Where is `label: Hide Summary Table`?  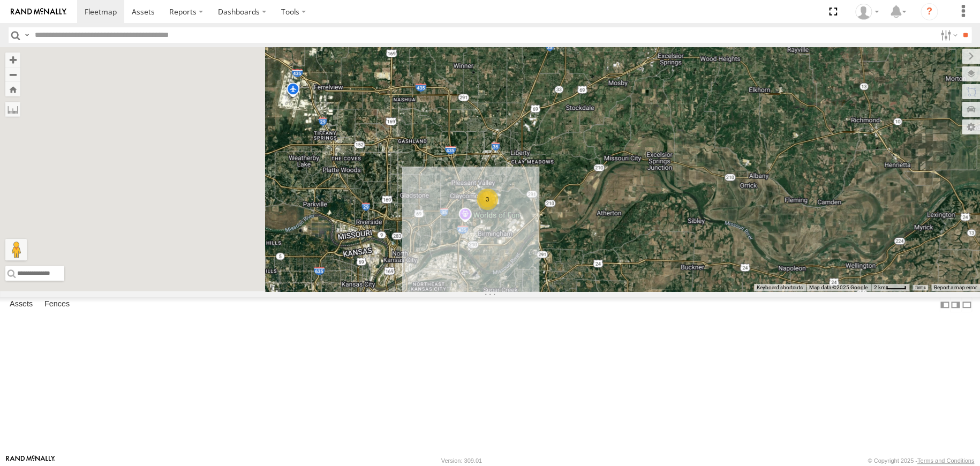 label: Hide Summary Table is located at coordinates (967, 304).